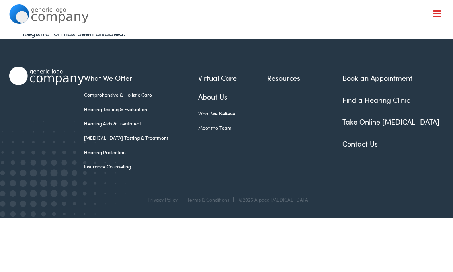 This screenshot has height=272, width=453. I want to click on a: Resources, so click(298, 78).